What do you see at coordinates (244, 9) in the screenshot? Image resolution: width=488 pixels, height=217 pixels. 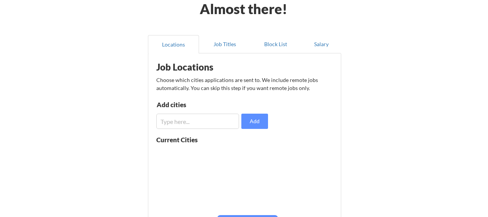 I see `div: Almost there!` at bounding box center [244, 9].